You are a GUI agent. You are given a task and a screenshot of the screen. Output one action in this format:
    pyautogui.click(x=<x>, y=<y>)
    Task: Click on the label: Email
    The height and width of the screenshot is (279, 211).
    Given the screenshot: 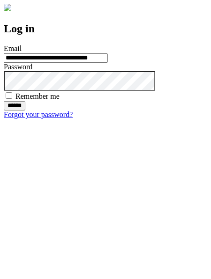 What is the action you would take?
    pyautogui.click(x=13, y=48)
    